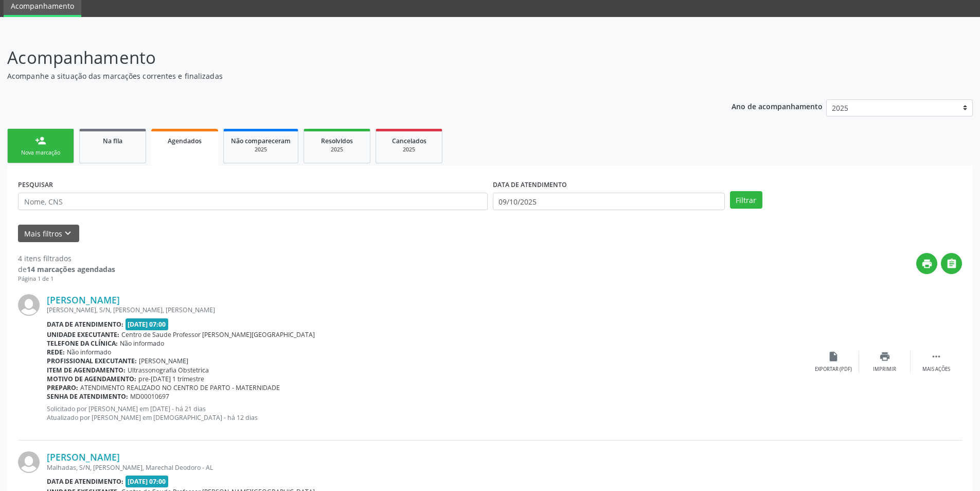 Image resolution: width=980 pixels, height=491 pixels. I want to click on label: PESQUISAR, so click(35, 184).